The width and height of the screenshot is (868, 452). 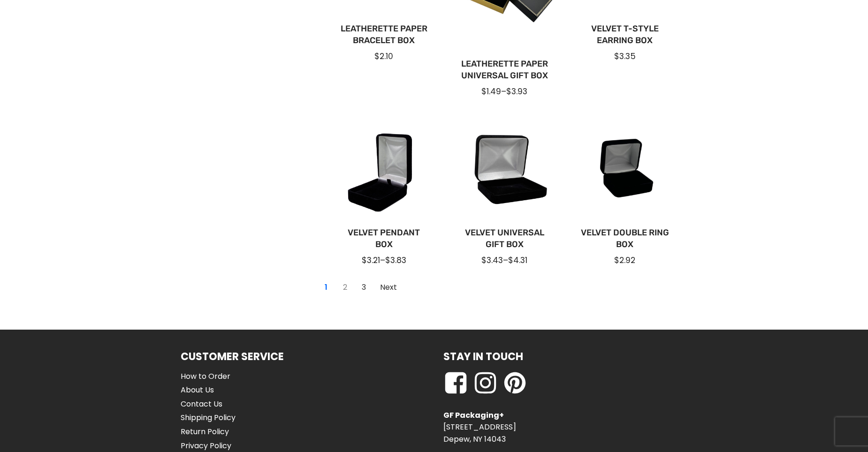 What do you see at coordinates (491, 91) in the screenshot?
I see `span: $1.49` at bounding box center [491, 91].